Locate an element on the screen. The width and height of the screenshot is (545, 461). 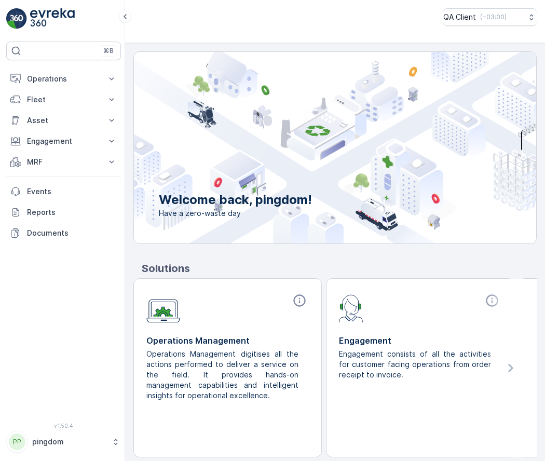
p: Events is located at coordinates (72, 192).